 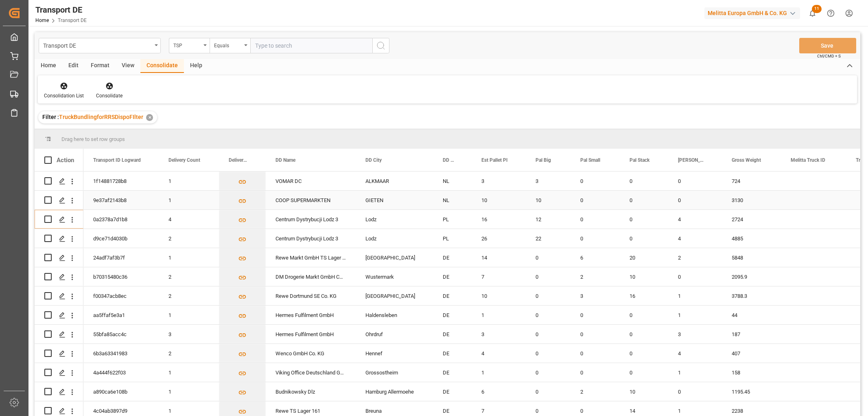 I want to click on div: Haldensleben, so click(x=394, y=315).